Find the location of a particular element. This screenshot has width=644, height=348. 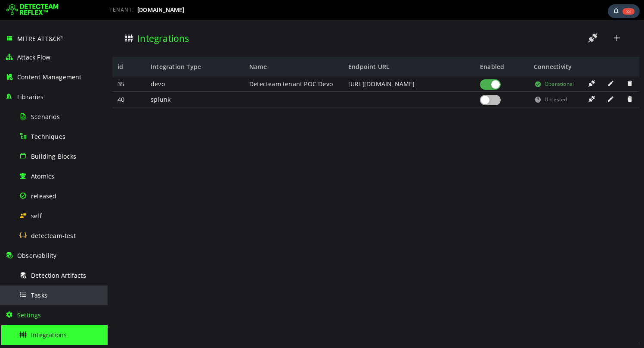

span: Building Blocks is located at coordinates (53, 156).